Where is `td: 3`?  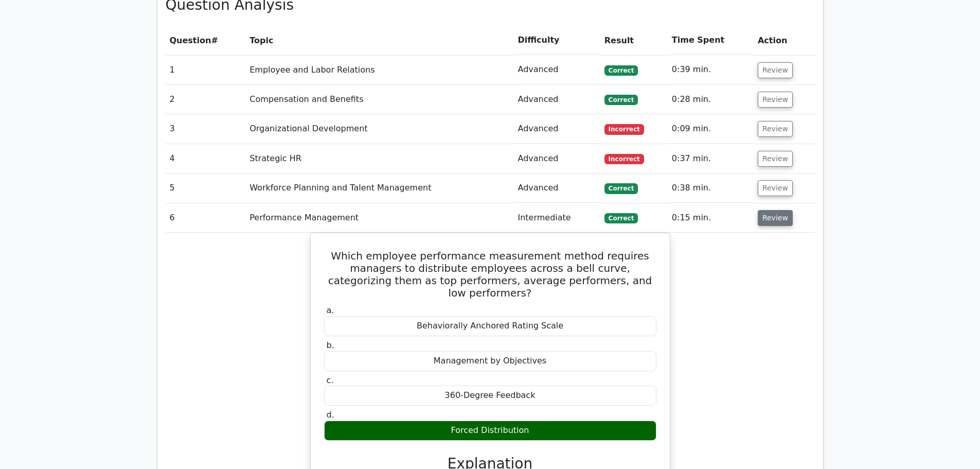 td: 3 is located at coordinates (206, 128).